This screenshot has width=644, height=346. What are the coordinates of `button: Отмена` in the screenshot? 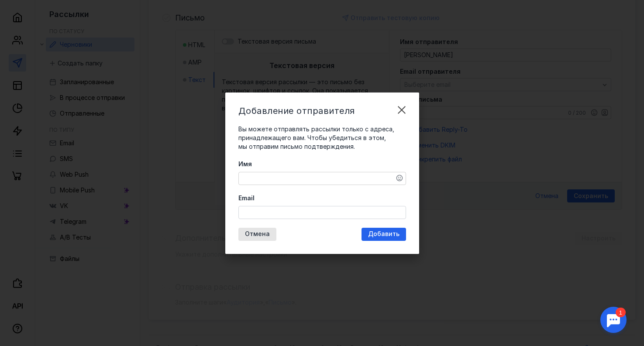 It's located at (257, 234).